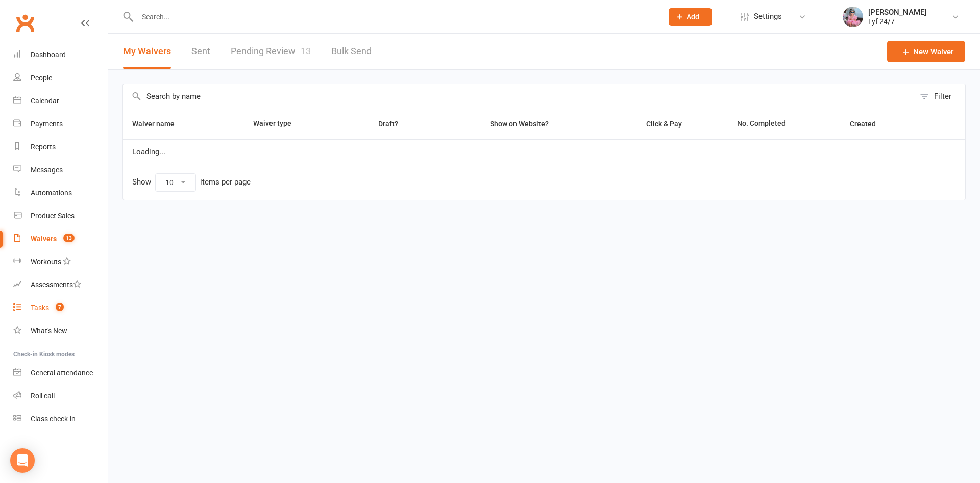  Describe the element at coordinates (544, 152) in the screenshot. I see `td: Loading...` at that location.